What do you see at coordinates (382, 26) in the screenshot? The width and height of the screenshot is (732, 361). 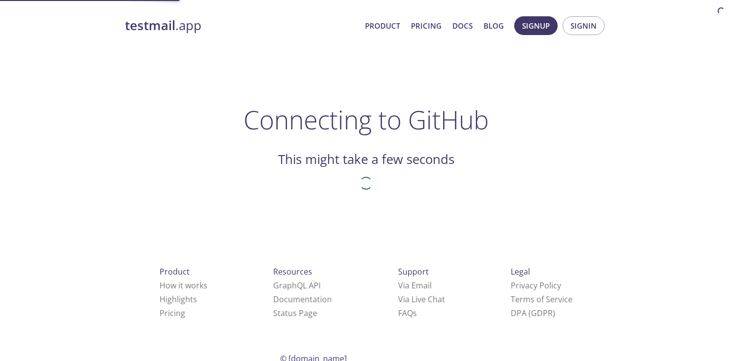 I see `a: Product` at bounding box center [382, 26].